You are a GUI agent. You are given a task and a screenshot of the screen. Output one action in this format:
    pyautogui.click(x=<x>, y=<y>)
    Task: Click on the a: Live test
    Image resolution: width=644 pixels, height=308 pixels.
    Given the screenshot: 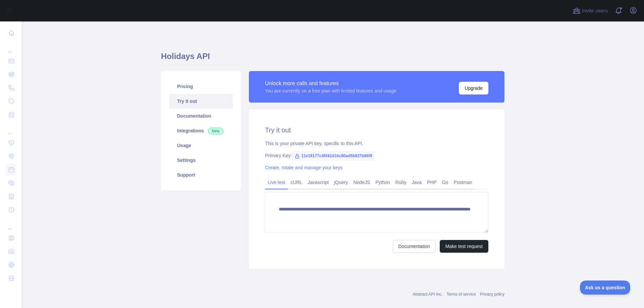 What is the action you would take?
    pyautogui.click(x=277, y=182)
    